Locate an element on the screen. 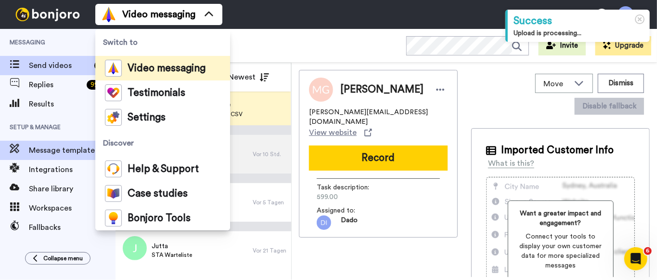 The image size is (657, 280). img: bj-logo-header-white.svg is located at coordinates (48, 14).